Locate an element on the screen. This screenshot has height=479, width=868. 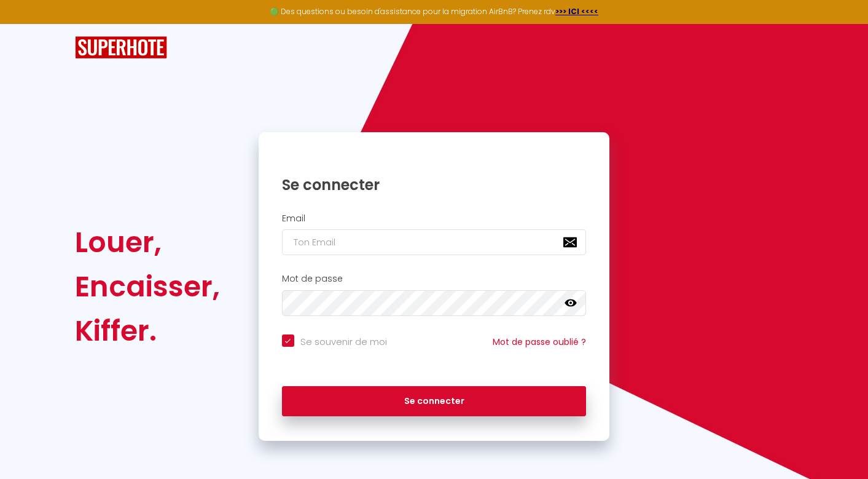
div: Encaisser, is located at coordinates (148, 287).